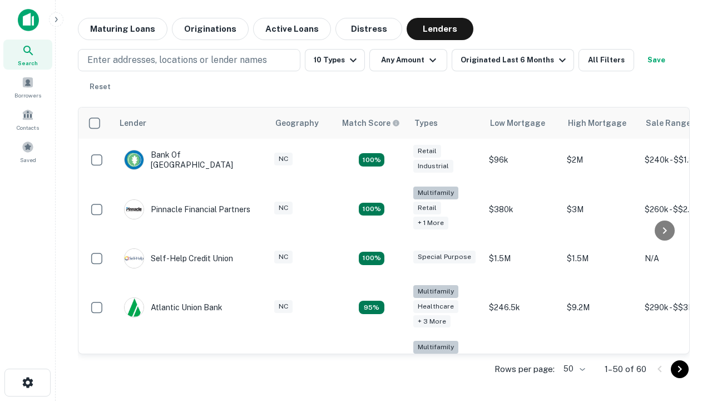 The height and width of the screenshot is (401, 712). I want to click on div: 50, so click(573, 368).